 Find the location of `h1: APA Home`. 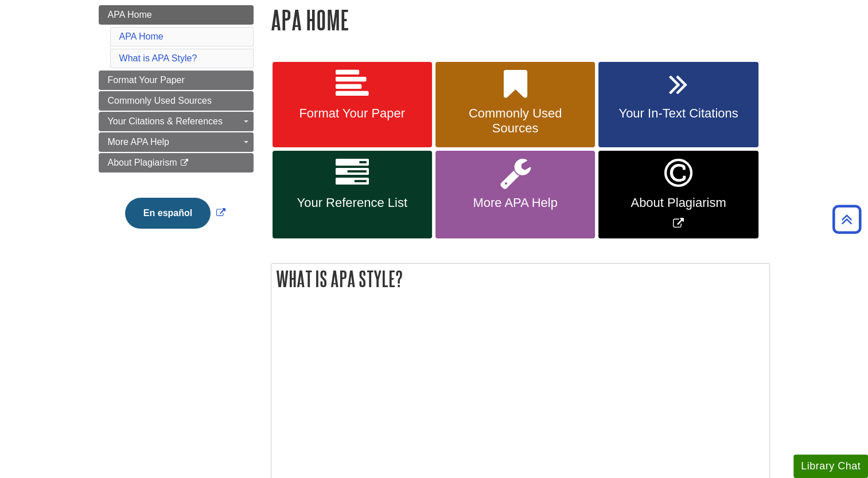

h1: APA Home is located at coordinates (520, 19).